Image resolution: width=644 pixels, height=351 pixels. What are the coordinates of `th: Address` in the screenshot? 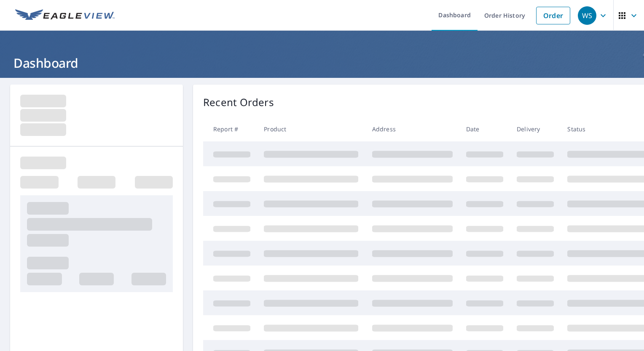 It's located at (412, 128).